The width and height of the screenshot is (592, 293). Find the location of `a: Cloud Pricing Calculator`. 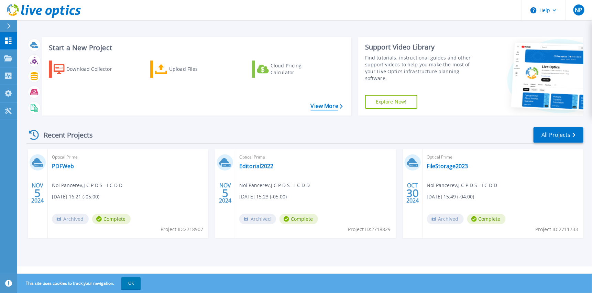

a: Cloud Pricing Calculator is located at coordinates (290, 69).